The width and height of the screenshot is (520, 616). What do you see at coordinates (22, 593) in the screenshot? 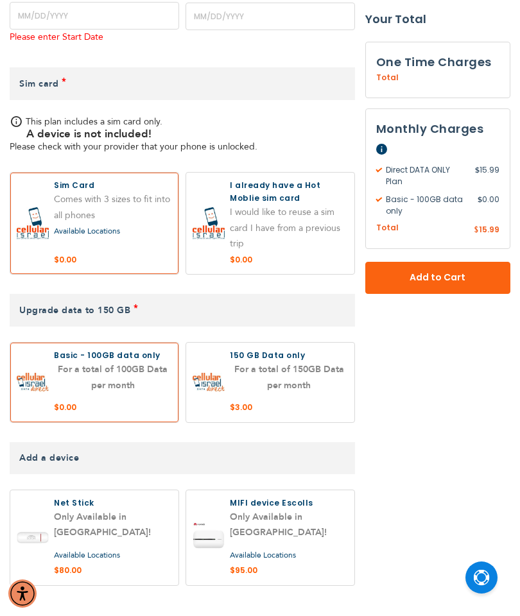
I see `div: Accessibility Menu` at bounding box center [22, 593].